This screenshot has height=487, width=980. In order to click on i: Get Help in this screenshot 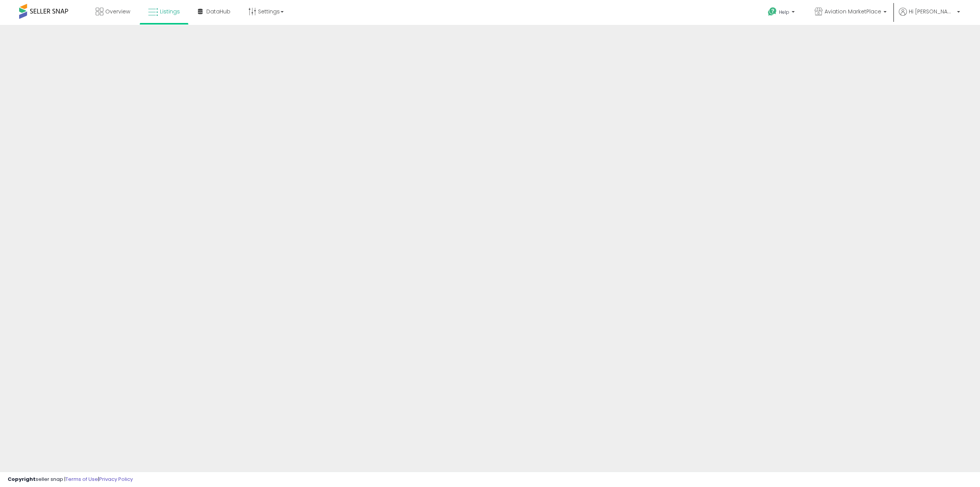, I will do `click(772, 11)`.